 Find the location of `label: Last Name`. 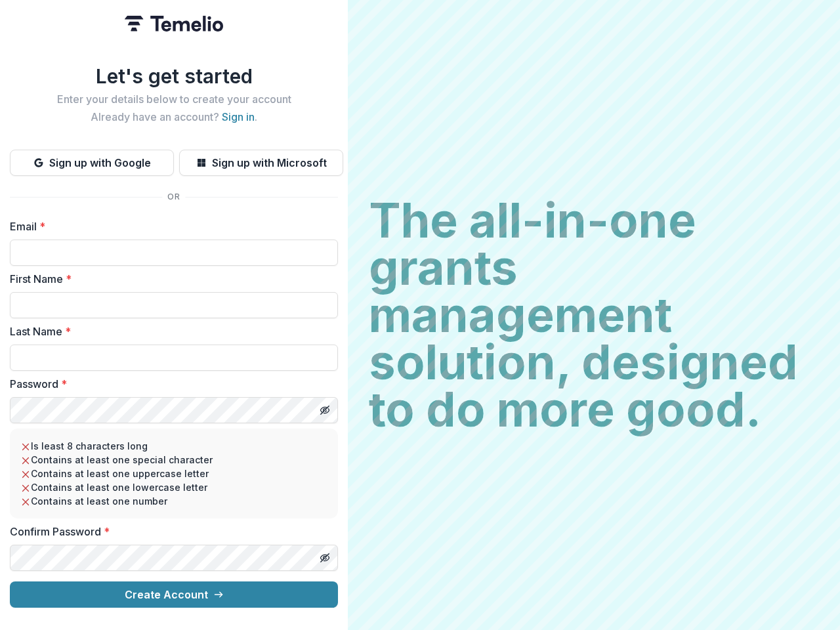

label: Last Name is located at coordinates (170, 331).